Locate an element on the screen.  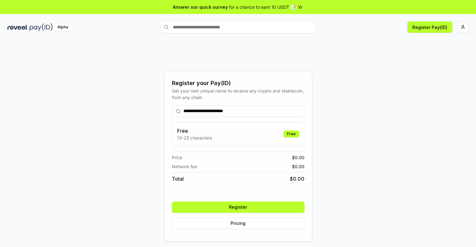
img: reveel_dark is located at coordinates (18, 27).